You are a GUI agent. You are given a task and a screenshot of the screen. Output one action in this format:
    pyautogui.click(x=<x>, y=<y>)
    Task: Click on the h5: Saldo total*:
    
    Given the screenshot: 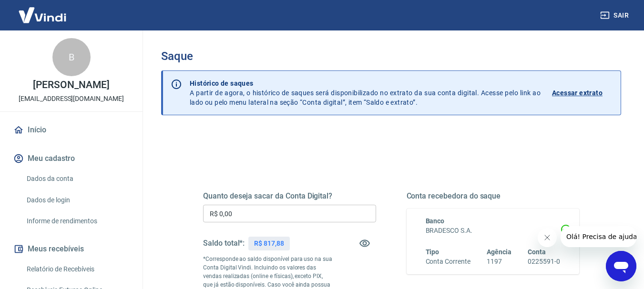 What is the action you would take?
    pyautogui.click(x=224, y=244)
    